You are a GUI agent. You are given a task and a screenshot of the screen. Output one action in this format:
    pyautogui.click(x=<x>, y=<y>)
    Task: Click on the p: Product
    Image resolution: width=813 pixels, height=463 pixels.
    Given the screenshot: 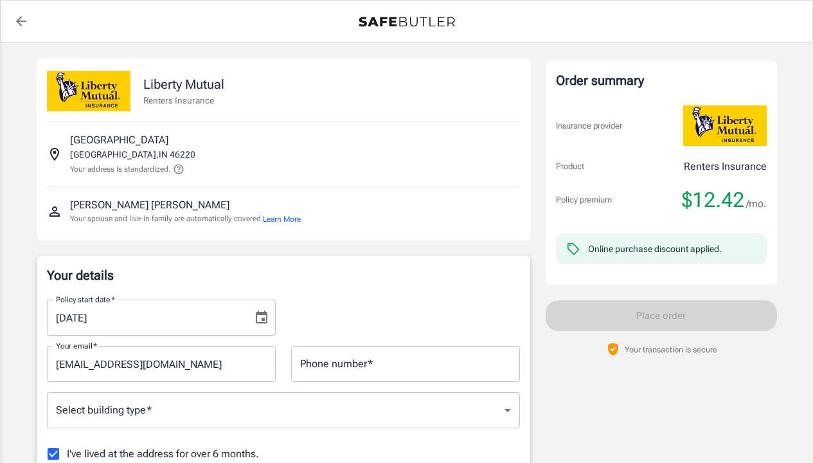 What is the action you would take?
    pyautogui.click(x=570, y=166)
    